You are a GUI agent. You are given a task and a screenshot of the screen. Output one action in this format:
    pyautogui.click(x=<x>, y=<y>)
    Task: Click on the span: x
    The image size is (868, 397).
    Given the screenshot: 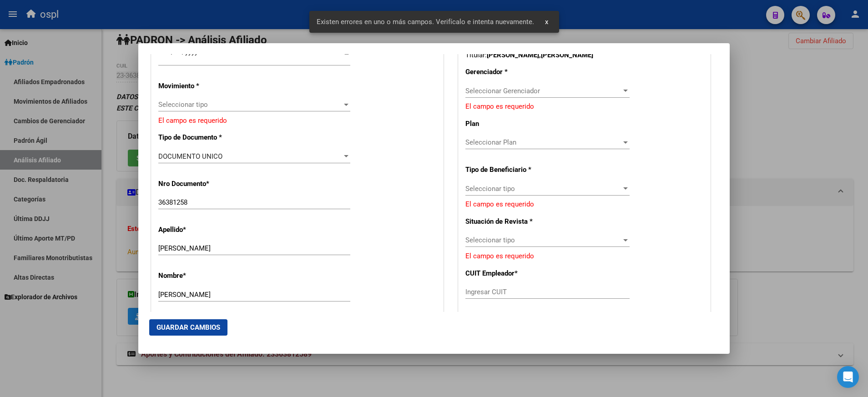 What is the action you would take?
    pyautogui.click(x=546, y=22)
    